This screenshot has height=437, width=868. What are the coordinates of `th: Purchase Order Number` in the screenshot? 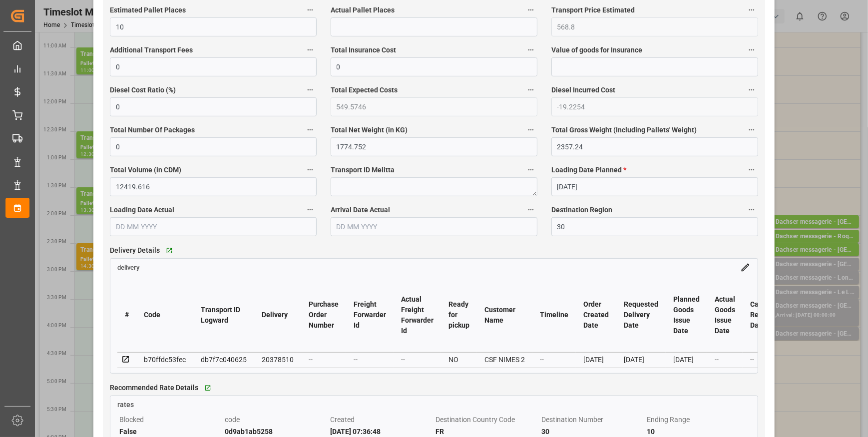 It's located at (324, 315).